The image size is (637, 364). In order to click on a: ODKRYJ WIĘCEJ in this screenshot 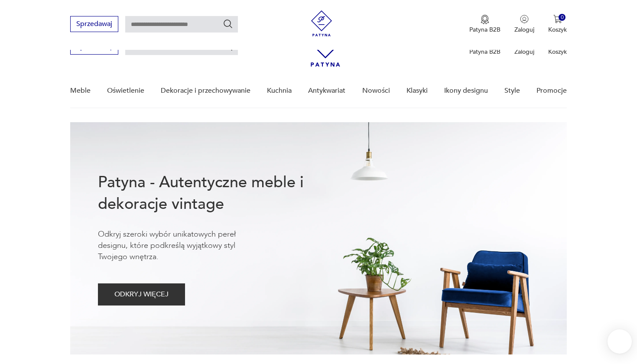, I will do `click(141, 295)`.